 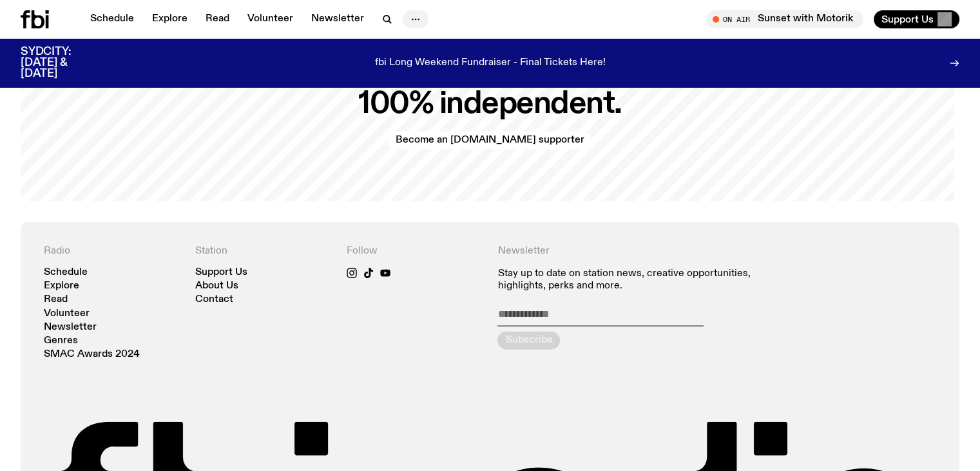 I want to click on button: On AirSunset with Motorik, so click(x=784, y=20).